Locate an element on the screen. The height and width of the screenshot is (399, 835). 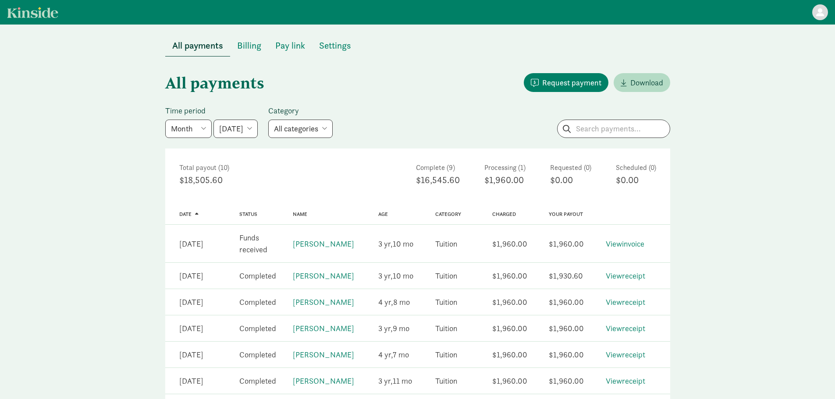
button: Pay link is located at coordinates (290, 46).